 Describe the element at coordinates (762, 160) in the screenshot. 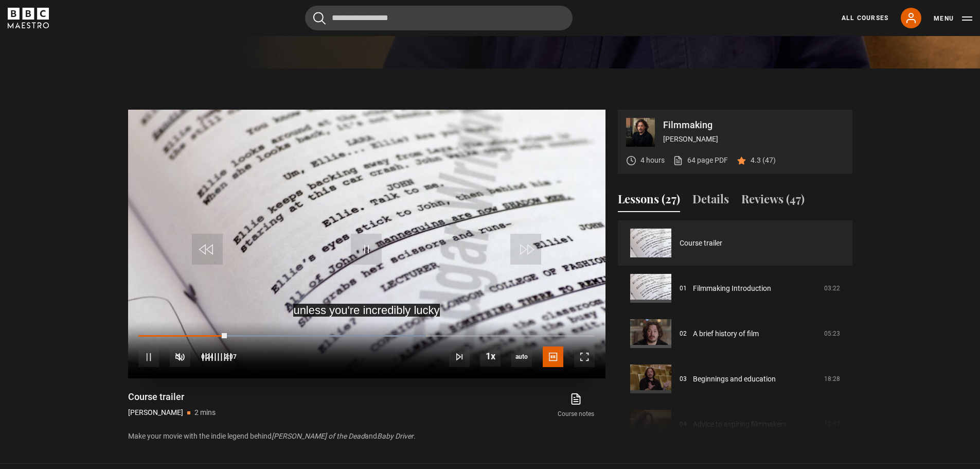

I see `p: 4.3 (47)` at that location.